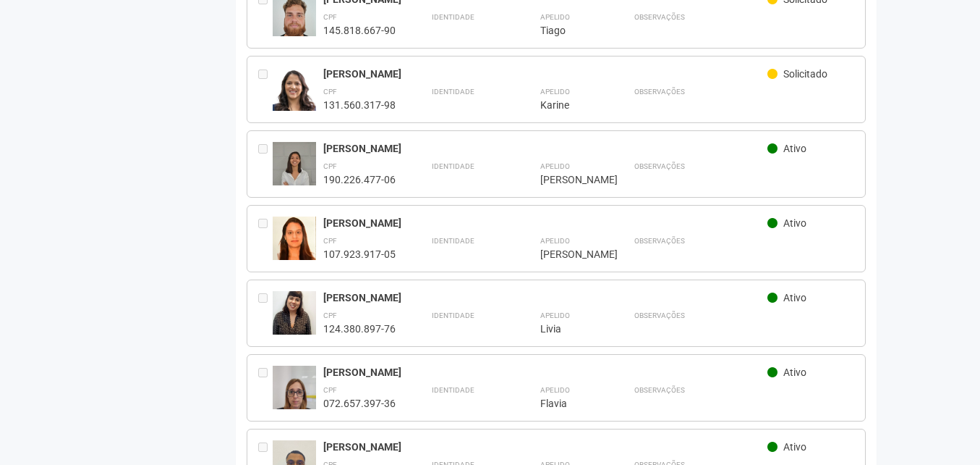  I want to click on div: Livia, so click(569, 329).